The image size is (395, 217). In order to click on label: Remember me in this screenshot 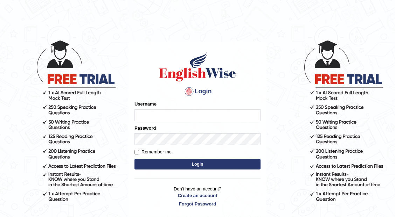, I will do `click(153, 152)`.